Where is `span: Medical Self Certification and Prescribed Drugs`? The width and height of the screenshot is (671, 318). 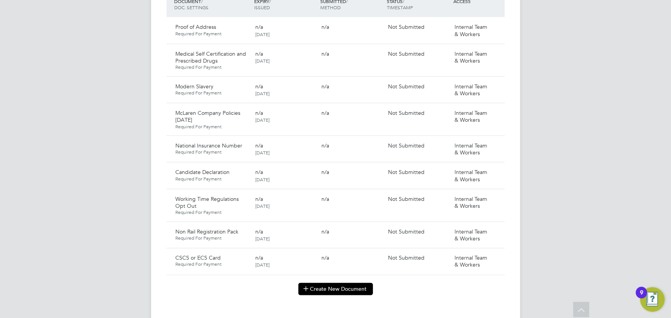 span: Medical Self Certification and Prescribed Drugs is located at coordinates (211, 57).